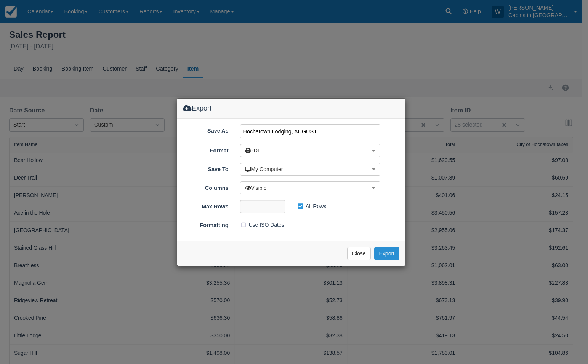  What do you see at coordinates (310, 169) in the screenshot?
I see `button: My Computer` at bounding box center [310, 169].